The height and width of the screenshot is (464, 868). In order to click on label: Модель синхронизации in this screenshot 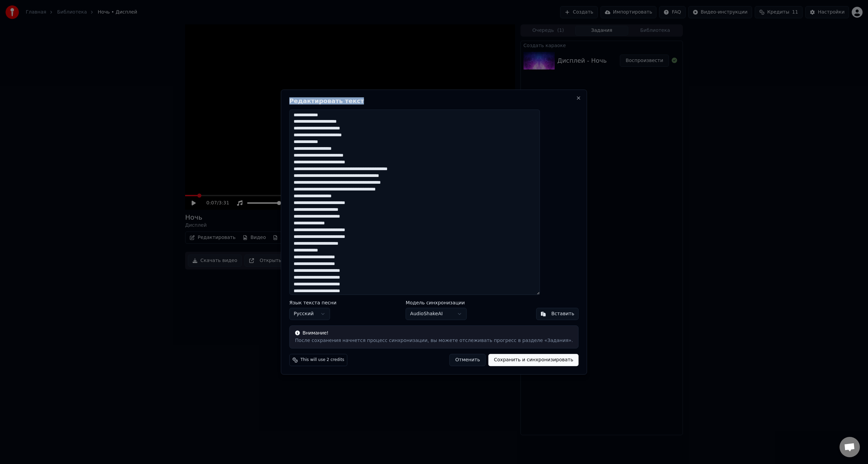, I will do `click(437, 303)`.